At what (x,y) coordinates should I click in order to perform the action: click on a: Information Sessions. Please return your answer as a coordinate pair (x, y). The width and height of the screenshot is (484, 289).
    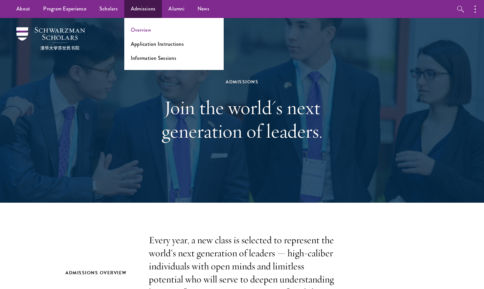
    Looking at the image, I should click on (153, 58).